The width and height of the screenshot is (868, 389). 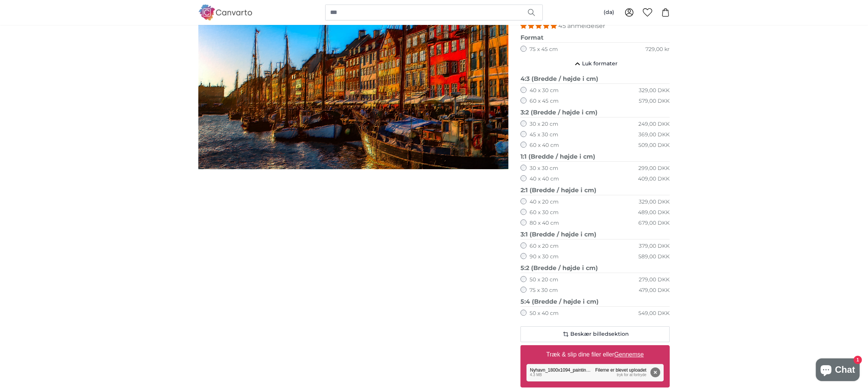 I want to click on div: 379,00 DKK, so click(x=654, y=246).